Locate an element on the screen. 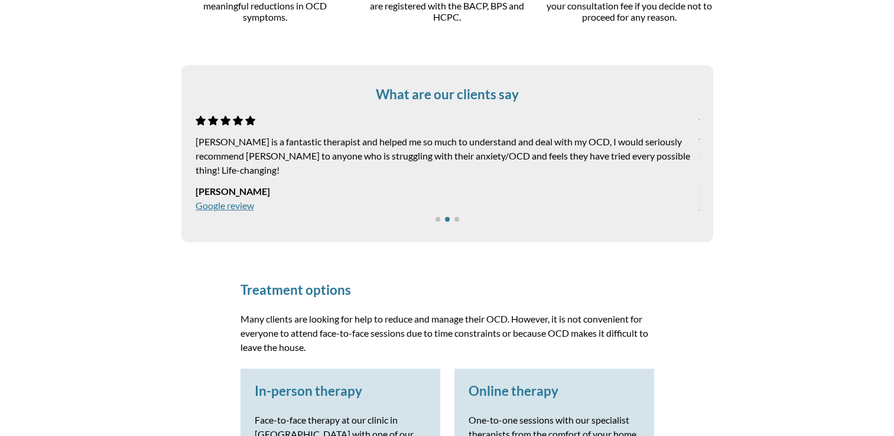 The image size is (894, 436). span: Go to slide 3 is located at coordinates (457, 219).